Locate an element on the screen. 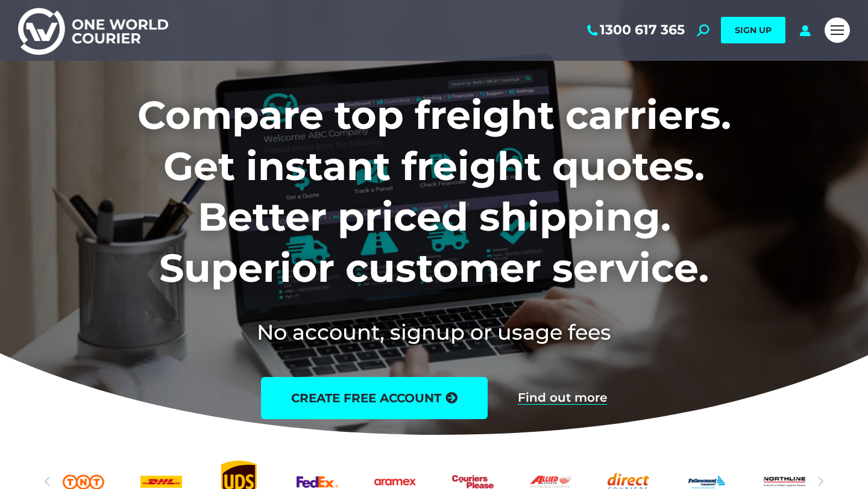 This screenshot has width=868, height=489. a: SIGN UP is located at coordinates (753, 30).